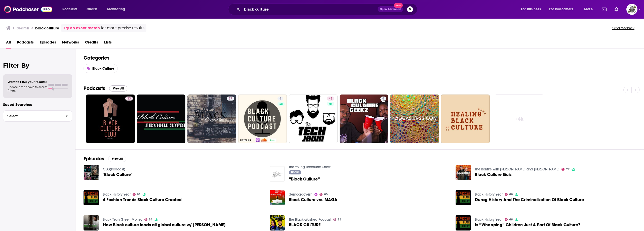 The height and width of the screenshot is (231, 644). I want to click on img: "Black Culture", so click(91, 173).